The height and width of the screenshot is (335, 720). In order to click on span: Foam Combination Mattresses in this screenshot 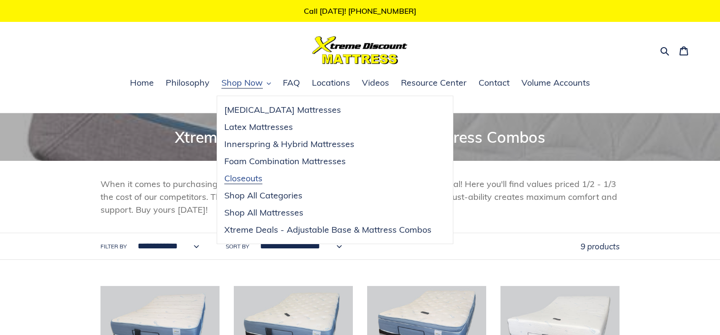, I will do `click(285, 161)`.